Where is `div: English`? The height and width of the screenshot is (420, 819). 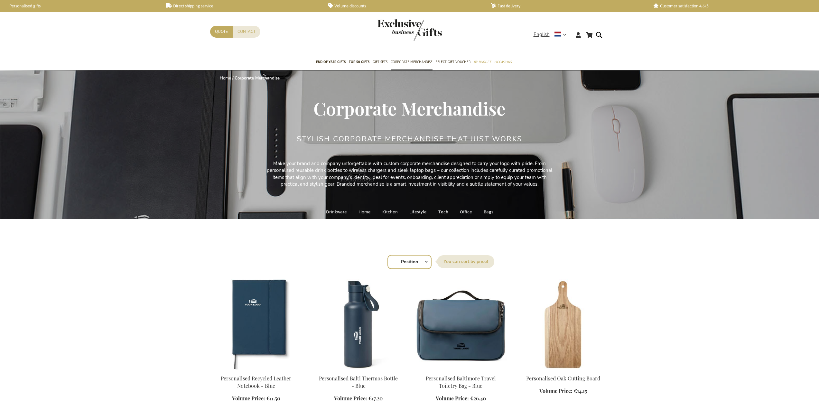
div: English is located at coordinates (552, 34).